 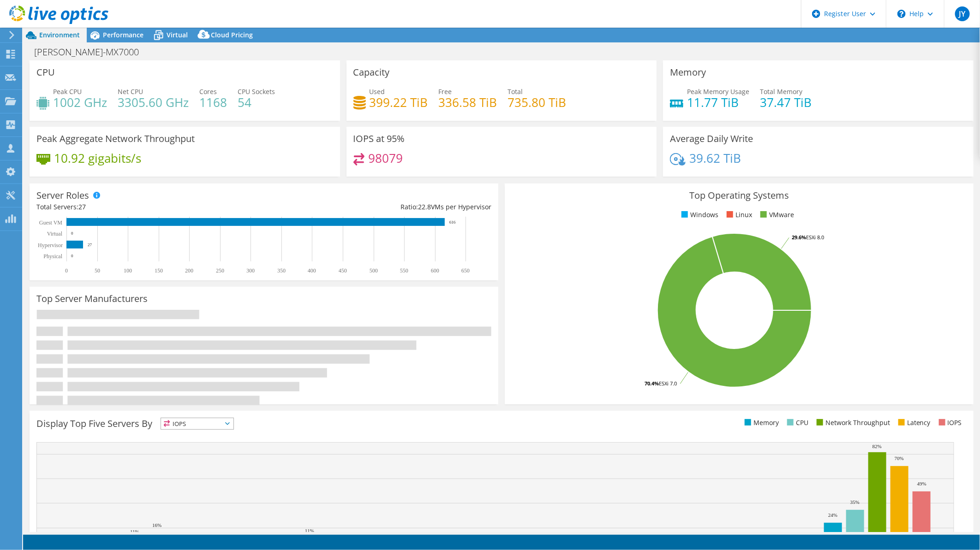 What do you see at coordinates (962, 14) in the screenshot?
I see `span: JY` at bounding box center [962, 14].